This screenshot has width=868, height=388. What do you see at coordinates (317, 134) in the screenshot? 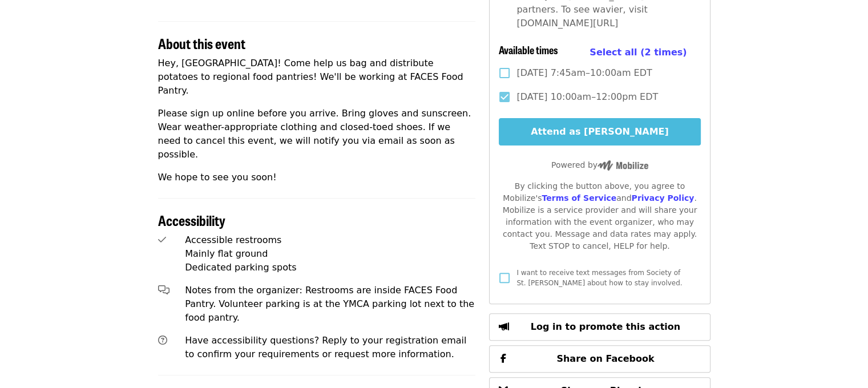
I see `p: Please sign up online before you arrive. Bring gloves and sunscreen. Wear weather-appropriate clo...` at bounding box center [317, 134].